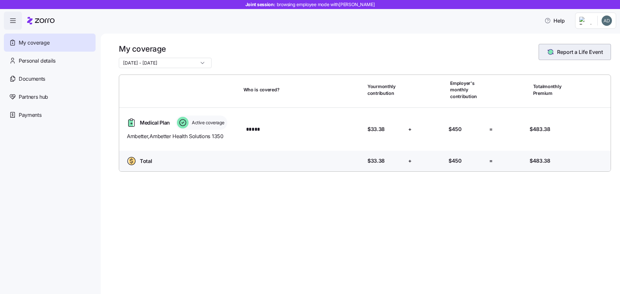  Describe the element at coordinates (468, 90) in the screenshot. I see `span: Employer's monthly contribution` at that location.